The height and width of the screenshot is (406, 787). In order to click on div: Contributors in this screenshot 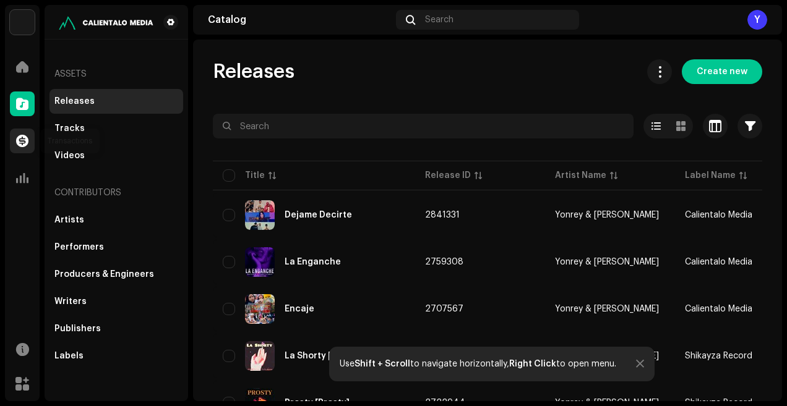, I will do `click(116, 193)`.